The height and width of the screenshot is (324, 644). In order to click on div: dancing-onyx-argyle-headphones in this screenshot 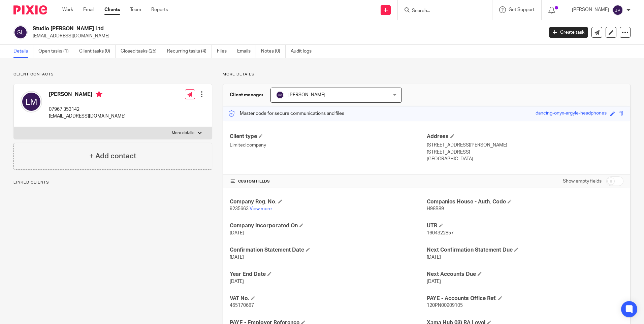, I will do `click(571, 113)`.